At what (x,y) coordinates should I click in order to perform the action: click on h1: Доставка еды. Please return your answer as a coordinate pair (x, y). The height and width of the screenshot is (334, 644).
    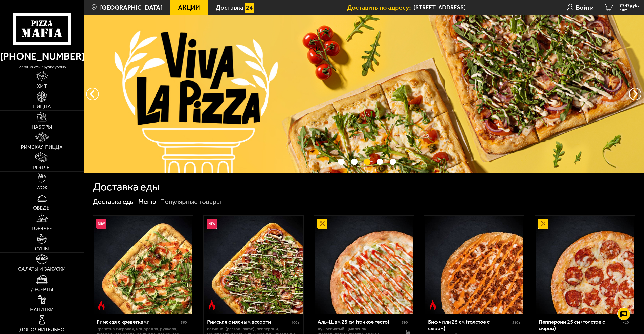
    Looking at the image, I should click on (126, 187).